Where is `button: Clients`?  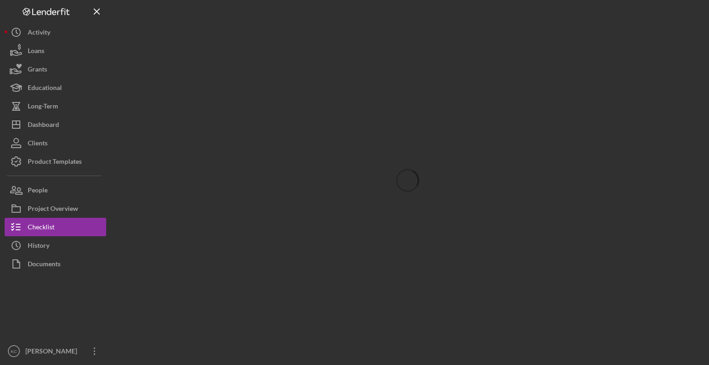 button: Clients is located at coordinates (55, 143).